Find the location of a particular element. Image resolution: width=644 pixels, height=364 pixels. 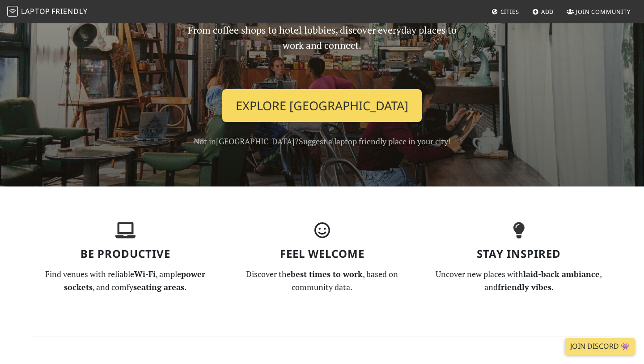

strong: power sockets is located at coordinates (135, 280).